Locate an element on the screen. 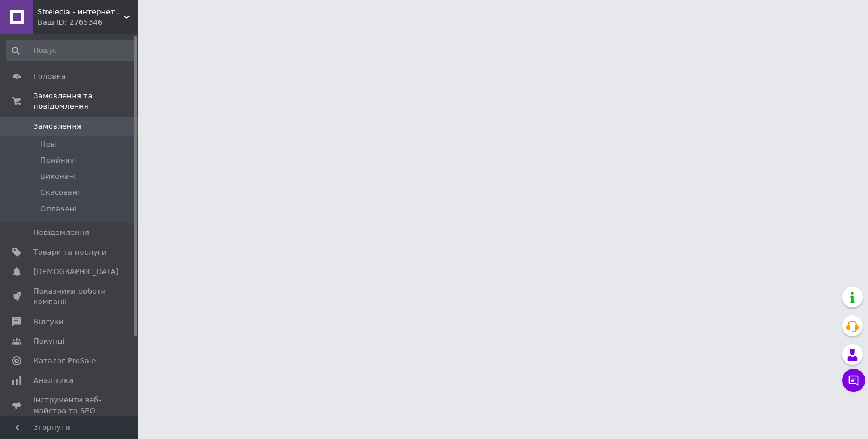 The height and width of the screenshot is (439, 868). span: Головна is located at coordinates (50, 76).